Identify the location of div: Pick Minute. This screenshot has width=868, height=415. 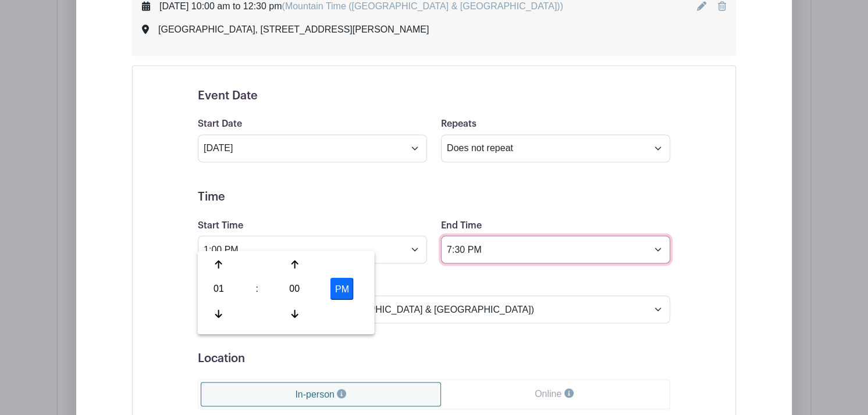
(295, 289).